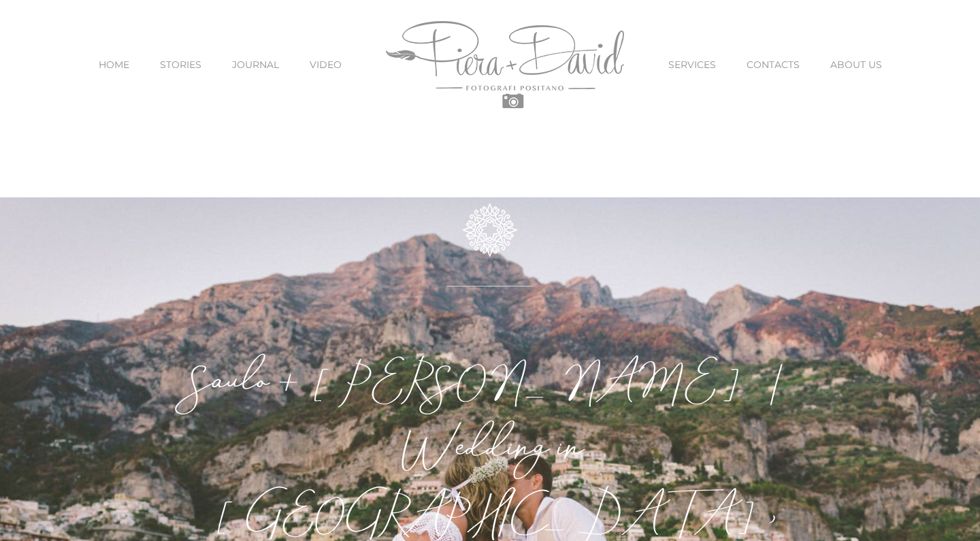 This screenshot has width=980, height=541. What do you see at coordinates (113, 64) in the screenshot?
I see `span: HOME` at bounding box center [113, 64].